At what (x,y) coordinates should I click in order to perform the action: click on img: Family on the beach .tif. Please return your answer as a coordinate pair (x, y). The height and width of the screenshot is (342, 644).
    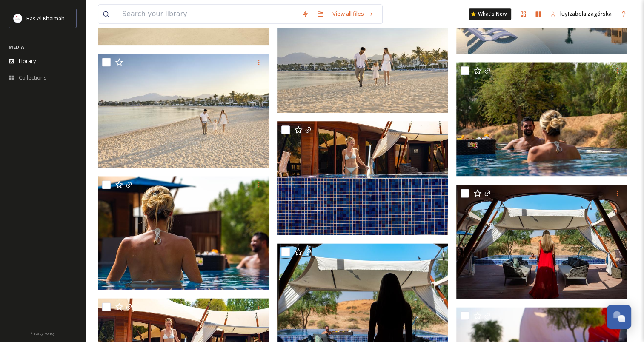
    Looking at the image, I should click on (183, 111).